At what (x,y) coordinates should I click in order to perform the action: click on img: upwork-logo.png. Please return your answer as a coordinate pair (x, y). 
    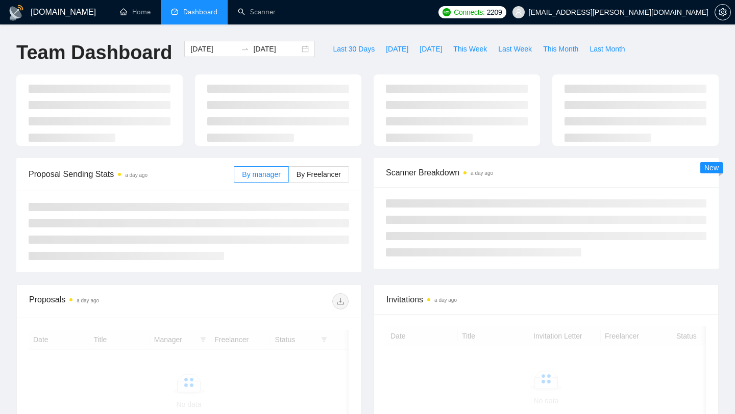
    Looking at the image, I should click on (447, 12).